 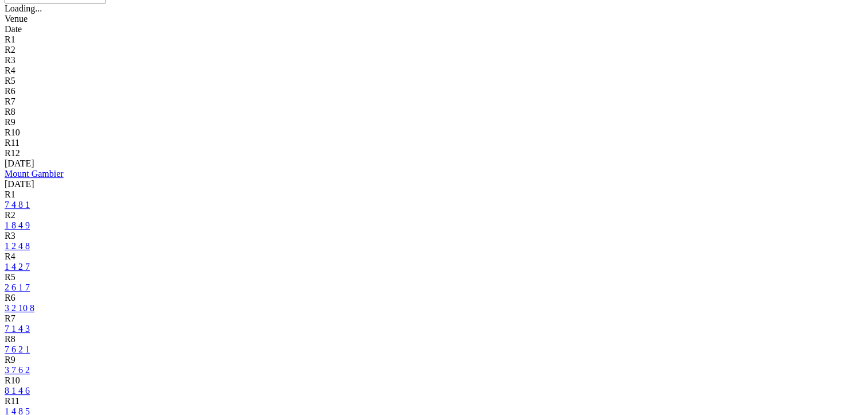 What do you see at coordinates (434, 153) in the screenshot?
I see `div: R12` at bounding box center [434, 153].